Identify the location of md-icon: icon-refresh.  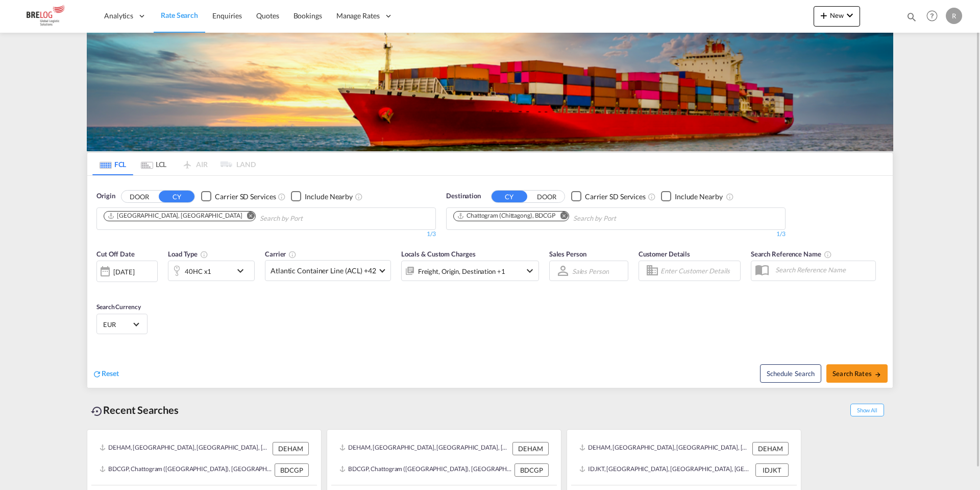
(97, 374).